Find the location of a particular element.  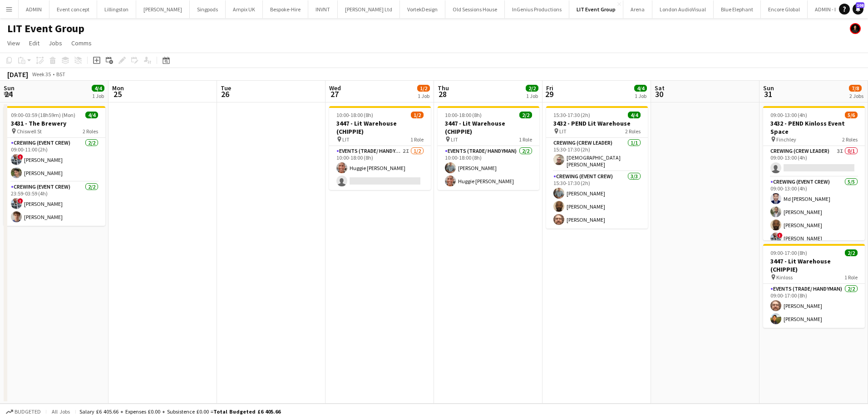

h1: LIT Event Group is located at coordinates (46, 29).